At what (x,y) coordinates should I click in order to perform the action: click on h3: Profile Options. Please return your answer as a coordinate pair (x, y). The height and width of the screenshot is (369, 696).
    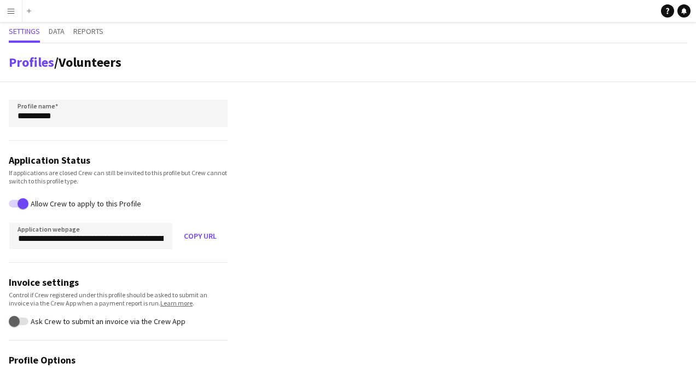
    Looking at the image, I should click on (118, 360).